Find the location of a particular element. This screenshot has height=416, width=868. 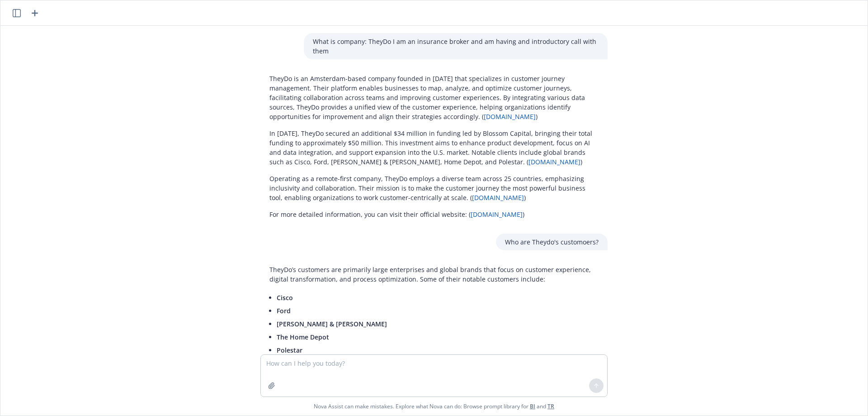

p: For more detailed information, you can visit their official website: ( ) is located at coordinates (434, 214).